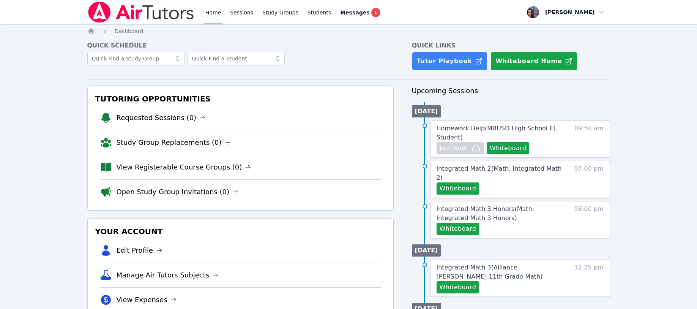  Describe the element at coordinates (511, 46) in the screenshot. I see `h4: Quick Links` at that location.